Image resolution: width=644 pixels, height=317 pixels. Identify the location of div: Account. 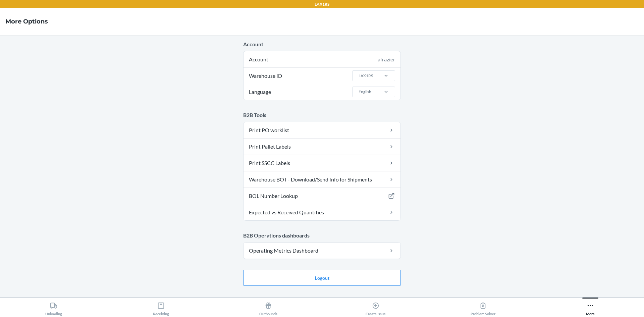
(322, 59).